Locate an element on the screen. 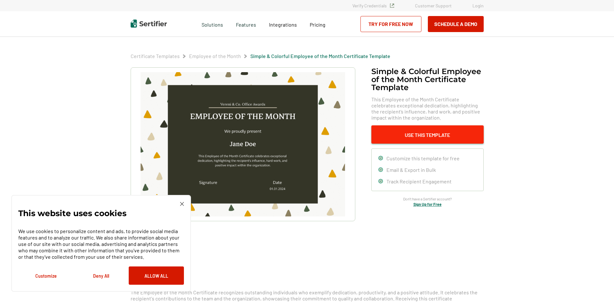  h1: Simple & Colorful Employee of the Month Certificate Template is located at coordinates (428, 79).